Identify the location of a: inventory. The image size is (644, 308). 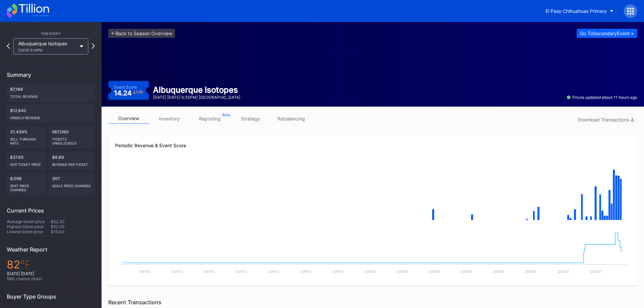
(169, 119).